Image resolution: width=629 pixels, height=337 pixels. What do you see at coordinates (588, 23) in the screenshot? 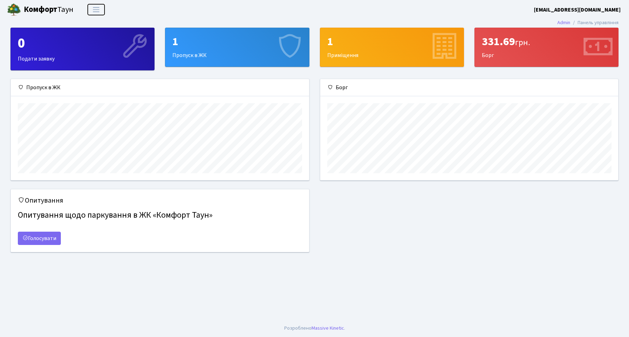
I see `nav: breadcrumb` at bounding box center [588, 23].